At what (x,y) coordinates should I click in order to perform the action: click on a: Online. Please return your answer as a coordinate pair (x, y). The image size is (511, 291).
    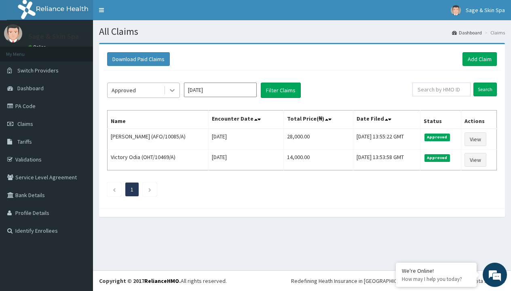
    Looking at the image, I should click on (38, 47).